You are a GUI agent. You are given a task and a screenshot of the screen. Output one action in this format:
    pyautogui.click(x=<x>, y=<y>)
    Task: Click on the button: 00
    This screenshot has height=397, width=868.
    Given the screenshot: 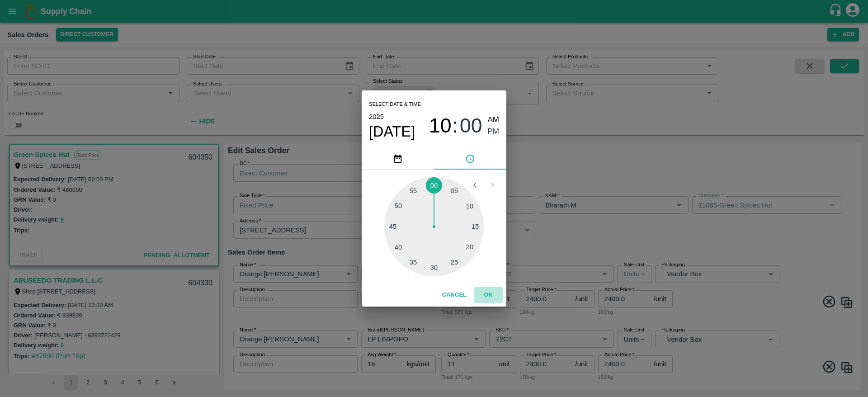 What is the action you would take?
    pyautogui.click(x=471, y=125)
    